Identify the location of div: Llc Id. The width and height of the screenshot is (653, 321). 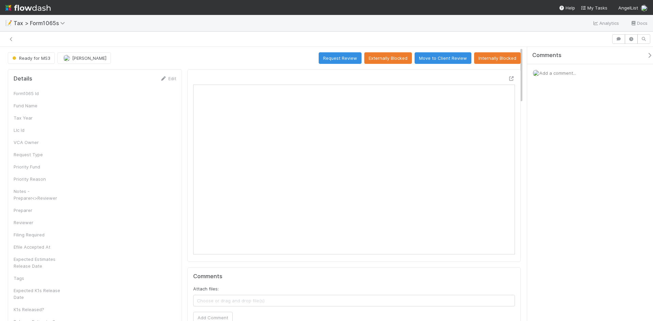
(39, 130).